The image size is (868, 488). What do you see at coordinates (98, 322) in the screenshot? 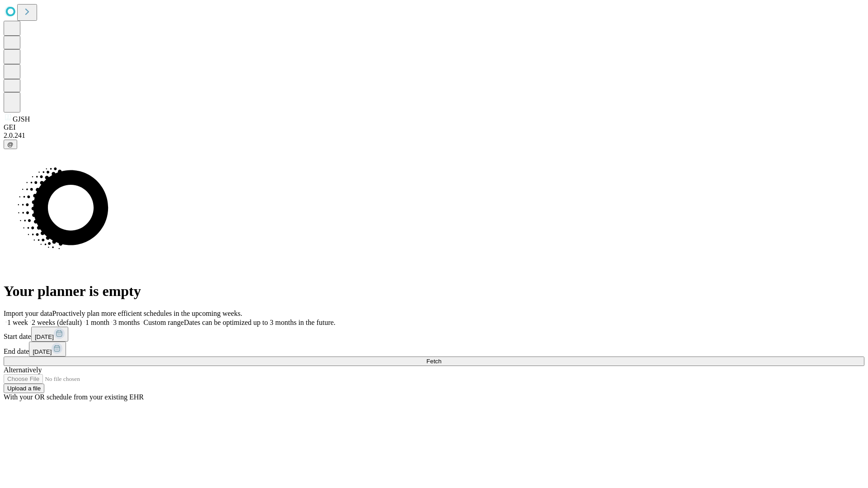
I see `span: 1 month` at bounding box center [98, 322].